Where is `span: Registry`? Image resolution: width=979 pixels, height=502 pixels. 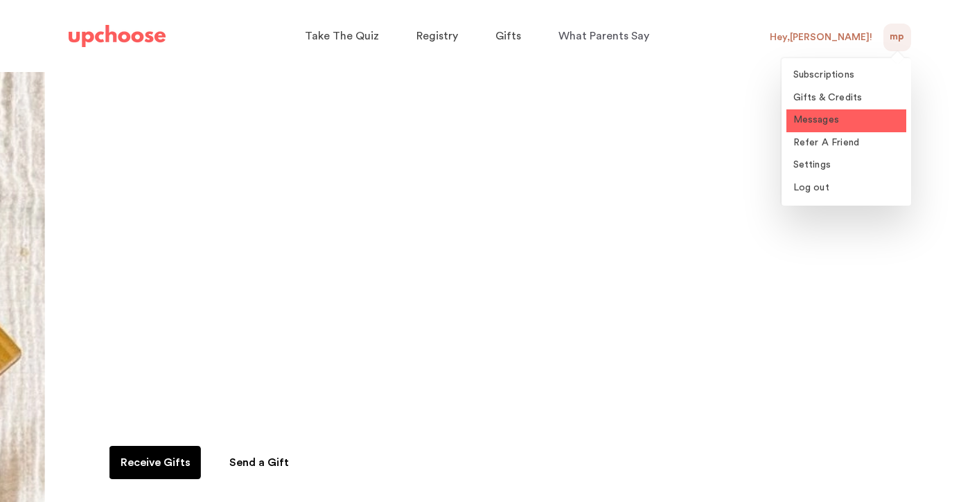
span: Registry is located at coordinates (437, 36).